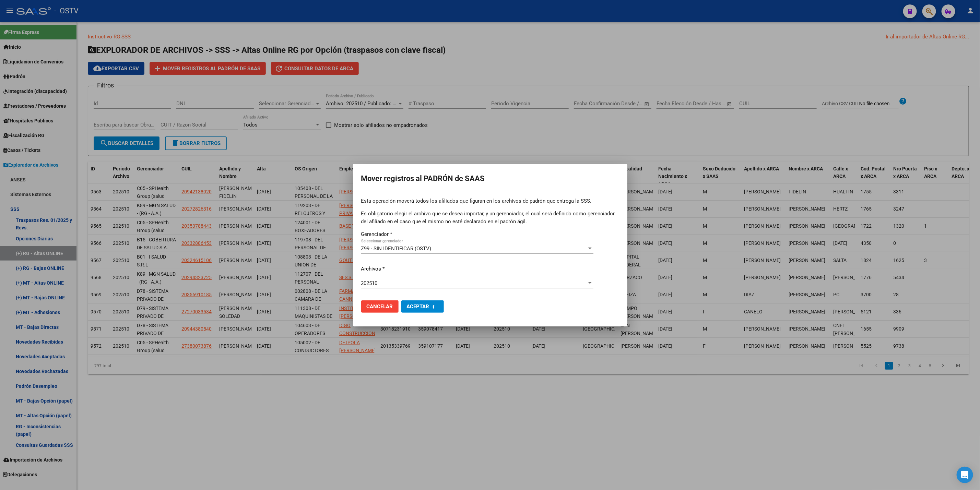 The width and height of the screenshot is (980, 490). Describe the element at coordinates (370, 283) in the screenshot. I see `span: 202510` at that location.